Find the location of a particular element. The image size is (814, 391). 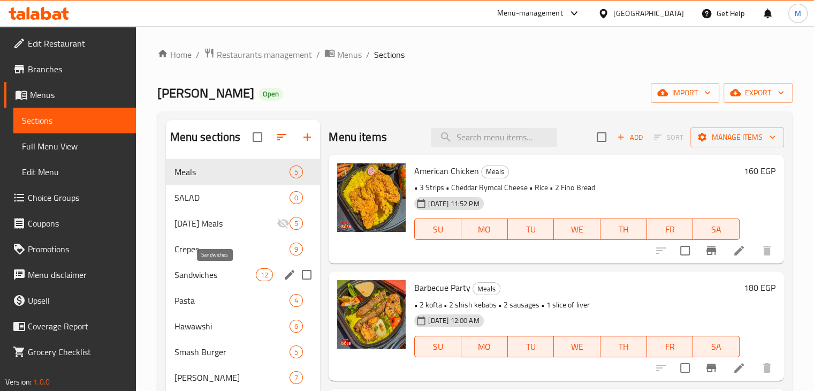

svg: Inactive section is located at coordinates (283, 223).